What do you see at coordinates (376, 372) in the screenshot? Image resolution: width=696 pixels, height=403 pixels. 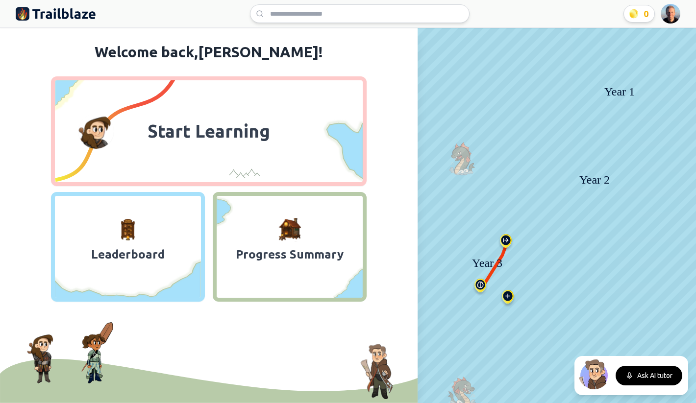 I see `img: North character` at bounding box center [376, 372].